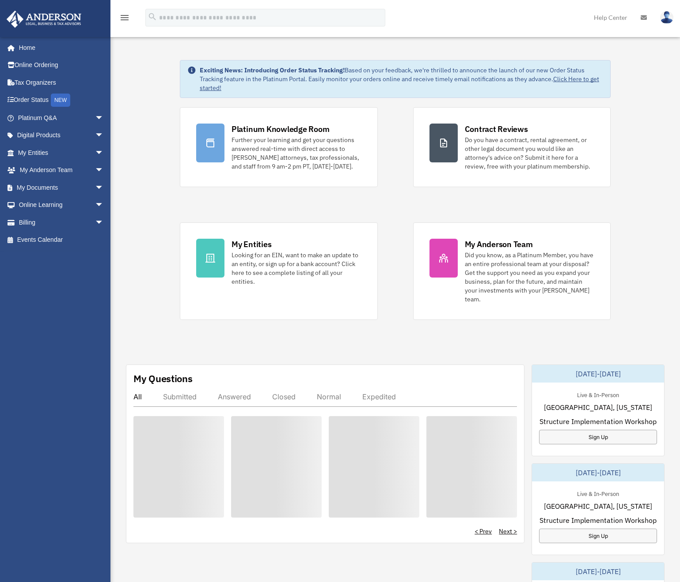  I want to click on a: Click Here to get started!, so click(399, 83).